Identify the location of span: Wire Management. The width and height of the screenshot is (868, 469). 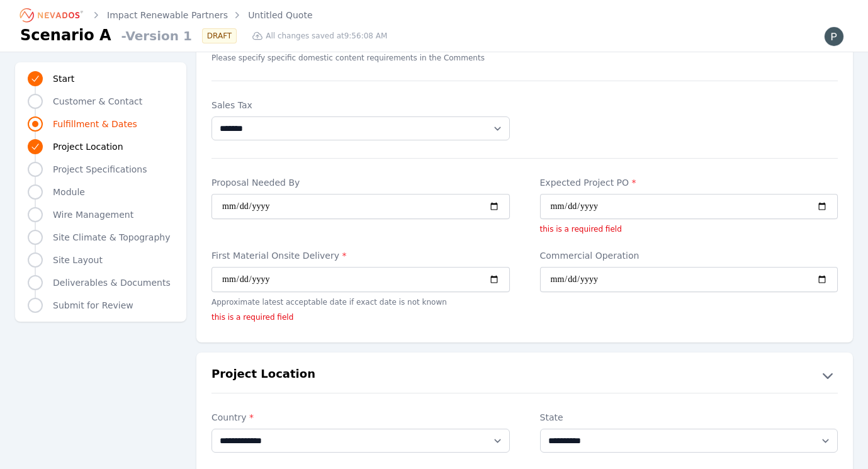
(93, 215).